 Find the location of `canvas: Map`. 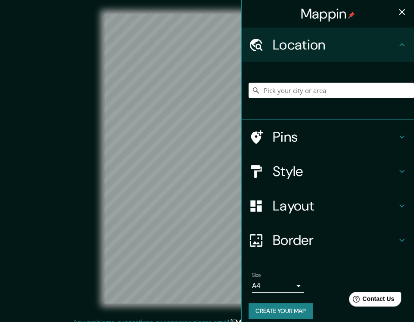

canvas: Map is located at coordinates (207, 159).